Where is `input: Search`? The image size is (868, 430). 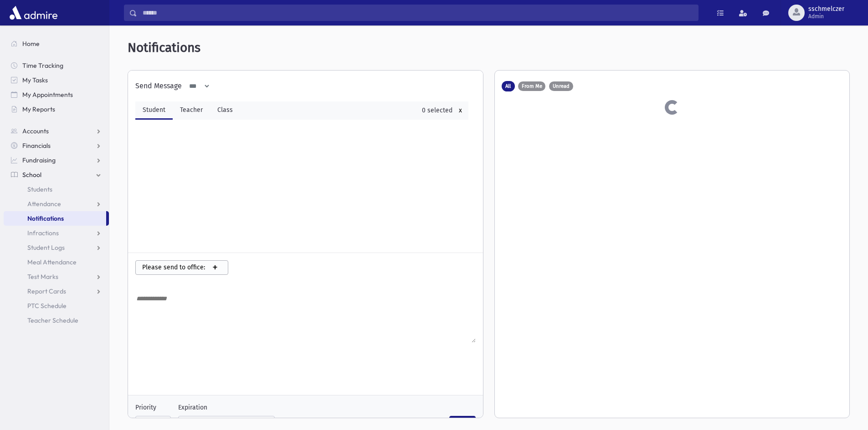
input: Search is located at coordinates (417, 13).